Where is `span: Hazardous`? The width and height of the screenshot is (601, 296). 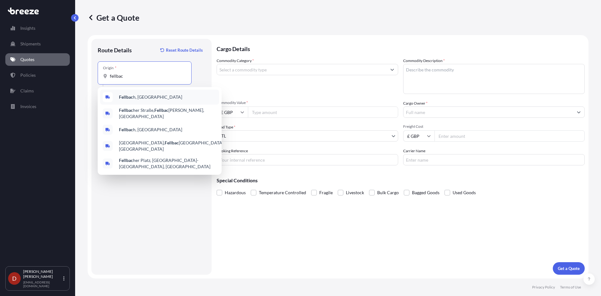
span: Hazardous is located at coordinates (235, 193).